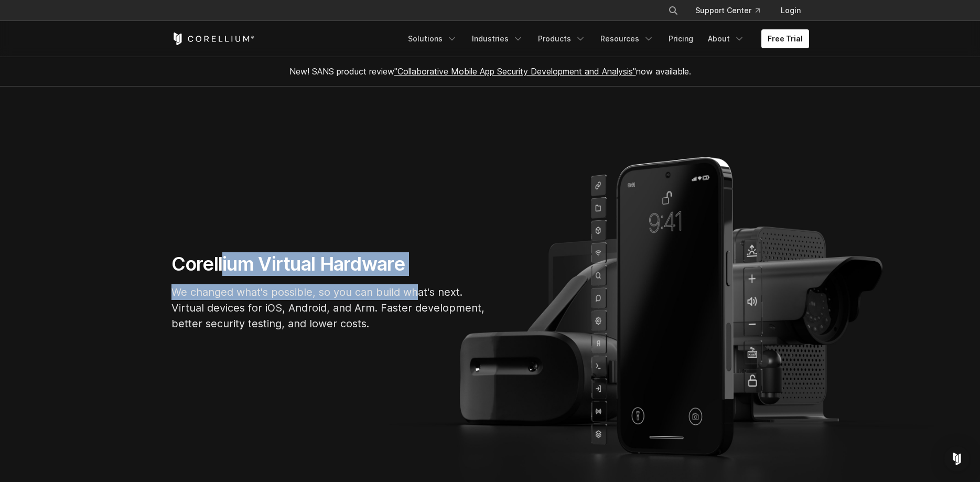  Describe the element at coordinates (433, 39) in the screenshot. I see `a: Solutions` at that location.